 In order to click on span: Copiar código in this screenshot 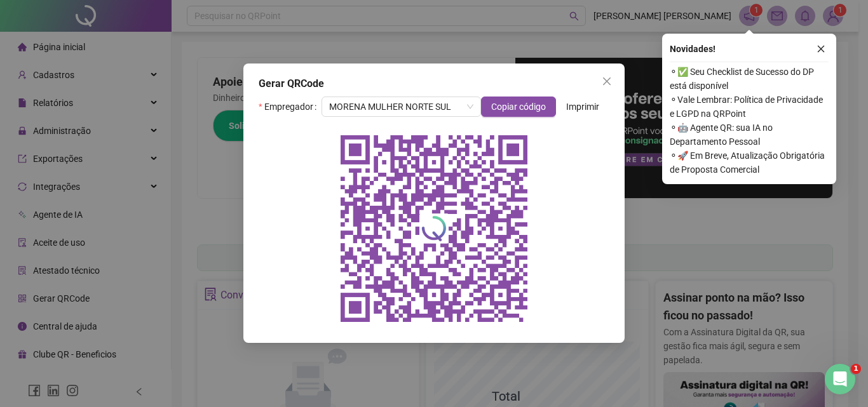, I will do `click(518, 107)`.